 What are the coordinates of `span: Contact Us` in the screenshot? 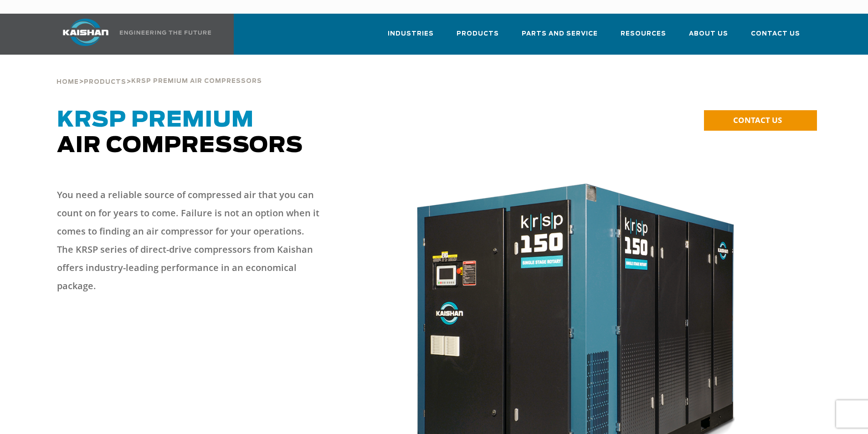 It's located at (775, 34).